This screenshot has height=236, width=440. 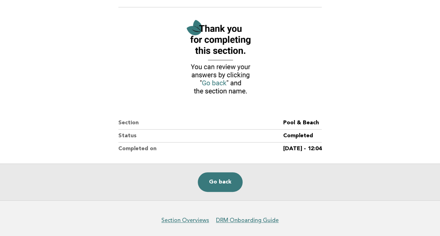 I want to click on img: Verified, so click(x=220, y=58).